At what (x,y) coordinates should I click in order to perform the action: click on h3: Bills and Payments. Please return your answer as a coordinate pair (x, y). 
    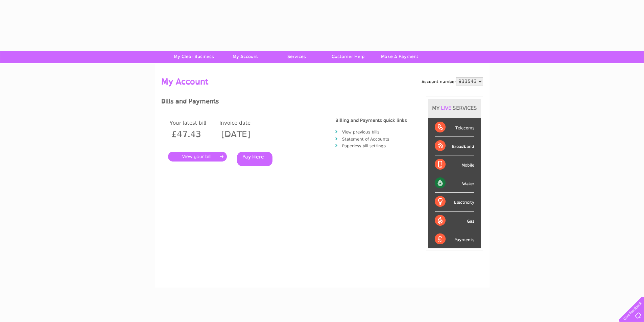
    Looking at the image, I should click on (284, 102).